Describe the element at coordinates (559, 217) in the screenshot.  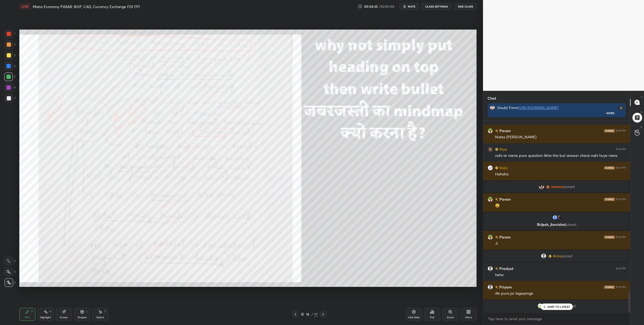
I see `img: d7a542bad0e14991bf10fe9d7a3037af.jpg` at that location.